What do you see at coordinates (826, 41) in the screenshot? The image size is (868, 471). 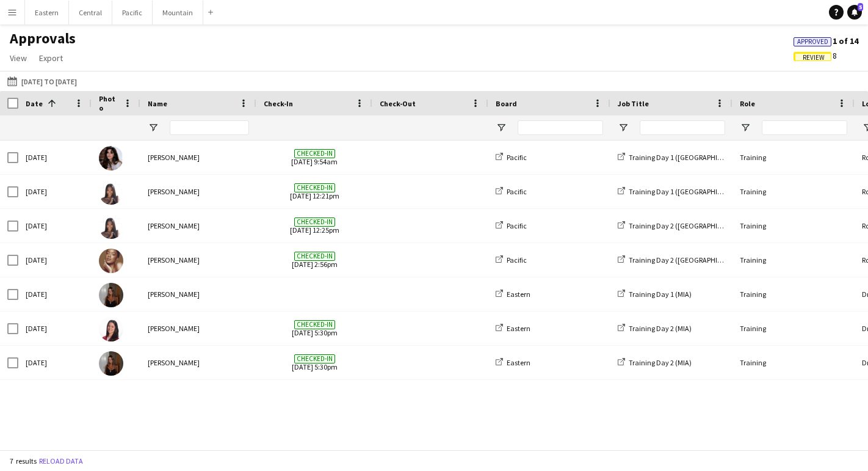 I see `span: 1 of 14` at bounding box center [826, 41].